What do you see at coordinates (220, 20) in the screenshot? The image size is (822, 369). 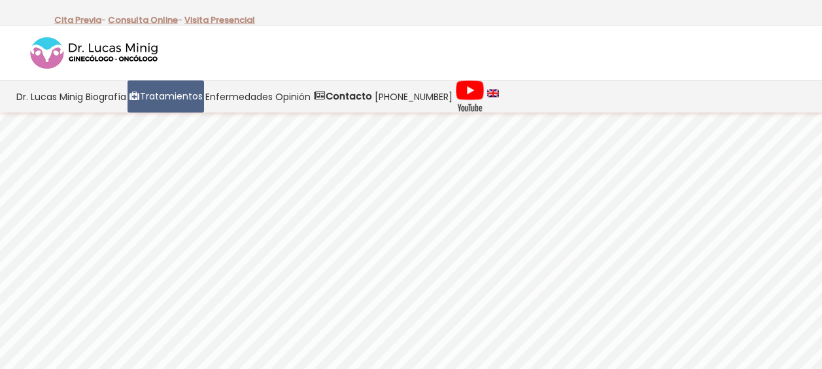 I see `a: Visita Presencial` at bounding box center [220, 20].